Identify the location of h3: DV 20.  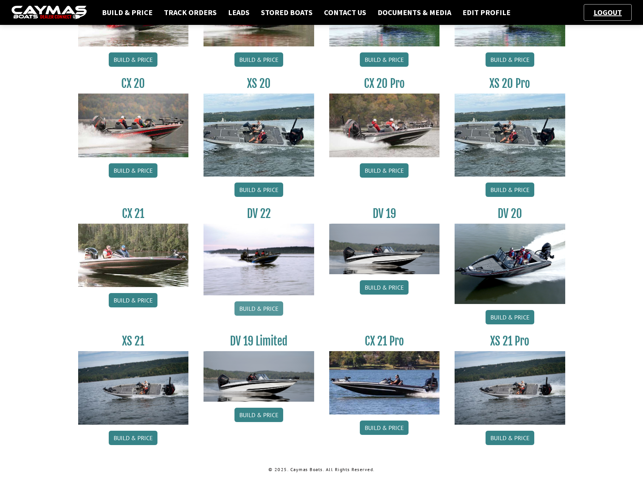
(509, 214).